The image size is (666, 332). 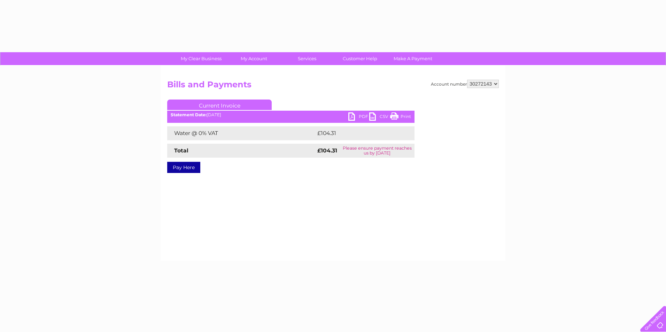 I want to click on a: Pay Here, so click(x=184, y=168).